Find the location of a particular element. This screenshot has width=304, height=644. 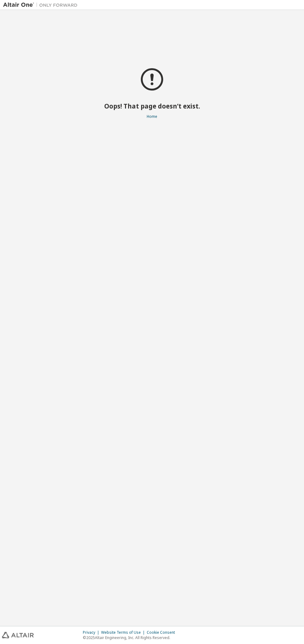

h2: Oops! That page doesn’t exist. is located at coordinates (152, 106).